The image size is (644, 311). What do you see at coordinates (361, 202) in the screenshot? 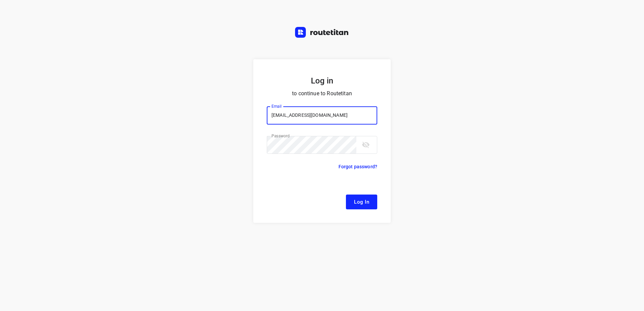
I see `span: Log In` at bounding box center [361, 202].